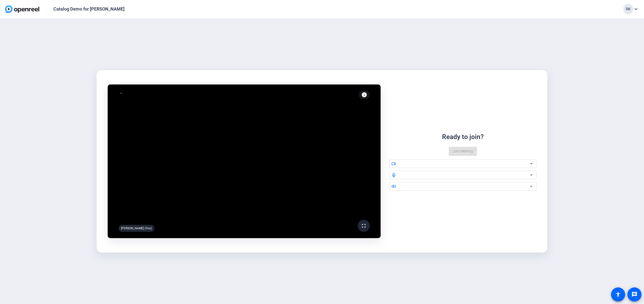  I want to click on mat-icon: accessibility, so click(618, 294).